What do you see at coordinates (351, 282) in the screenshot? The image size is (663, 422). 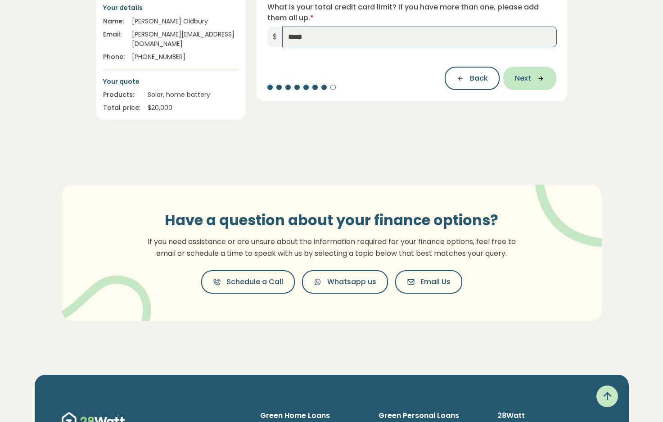 I see `span: Whatsapp us` at bounding box center [351, 282].